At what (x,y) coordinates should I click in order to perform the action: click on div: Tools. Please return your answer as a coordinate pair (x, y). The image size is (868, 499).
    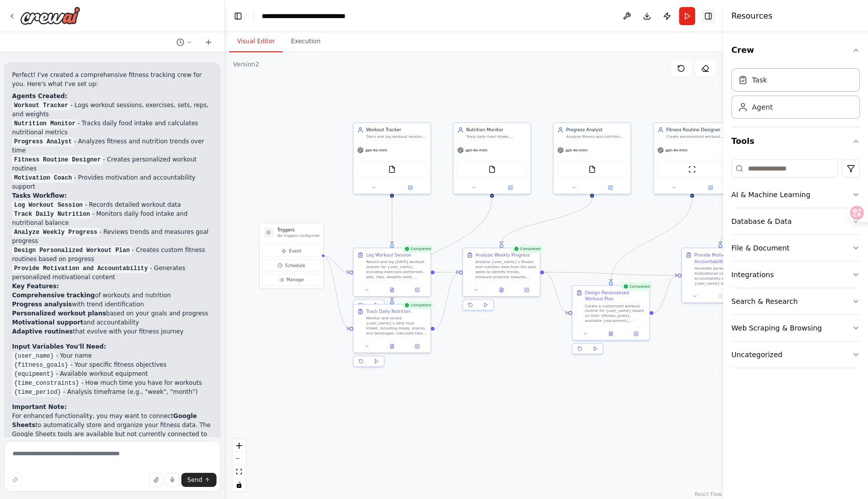
    Looking at the image, I should click on (796, 266).